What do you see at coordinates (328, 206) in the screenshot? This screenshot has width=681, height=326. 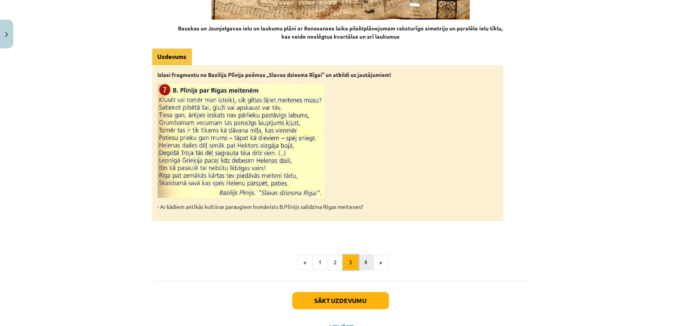 I see `p: - Ar kādiem antīkās kultūras paraugiem humānists B.Plīnijs salīdzina Rīgas meitenes?` at bounding box center [328, 206].